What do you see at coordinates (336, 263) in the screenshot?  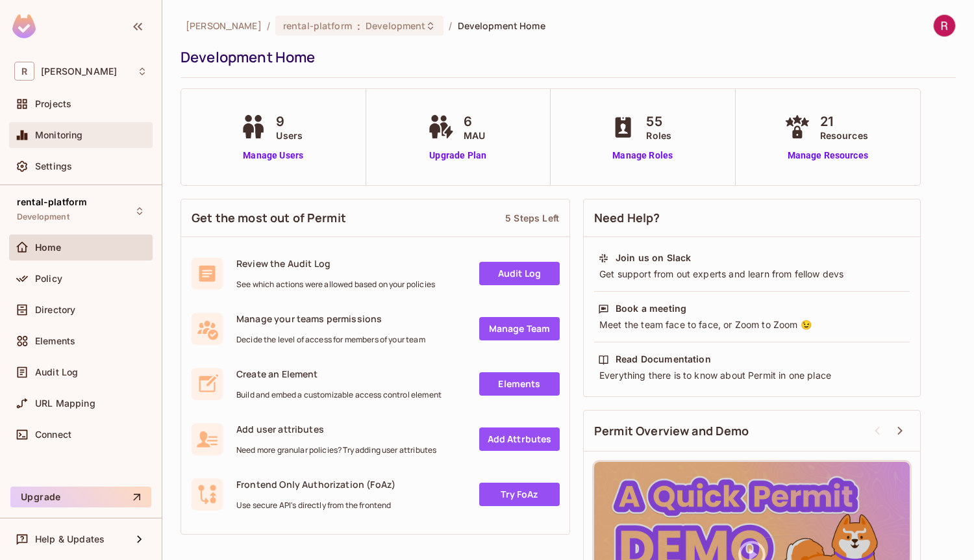 I see `span: Review the Audit Log` at bounding box center [336, 263].